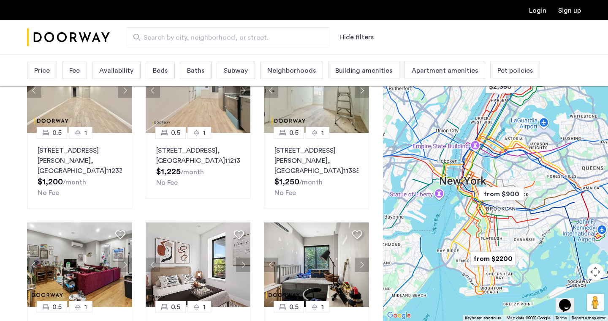 This screenshot has width=608, height=321. Describe the element at coordinates (316, 264) in the screenshot. I see `img: dc6efc1f-24ba-4395-9182-45437e21be9a_638935030709326318.jpeg` at that location.